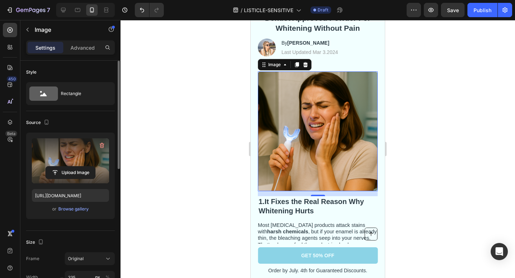 This screenshot has width=515, height=278. What do you see at coordinates (76, 259) in the screenshot?
I see `span: Original` at bounding box center [76, 259].